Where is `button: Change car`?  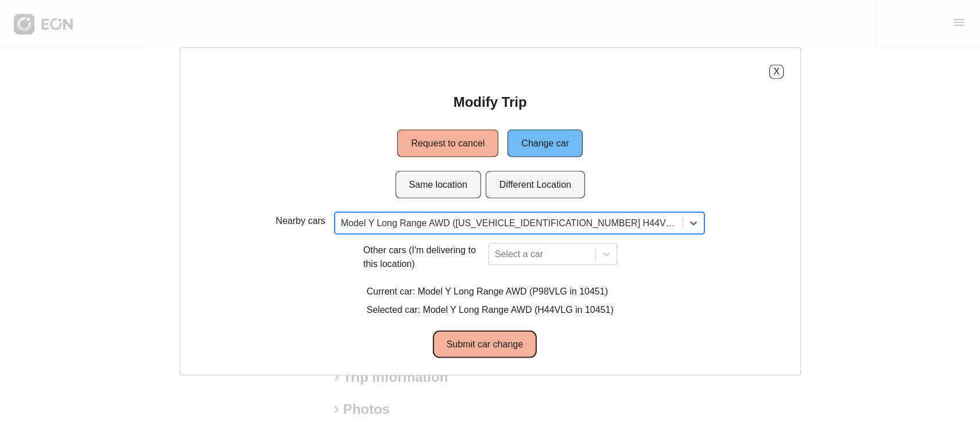 button: Change car is located at coordinates (545, 143).